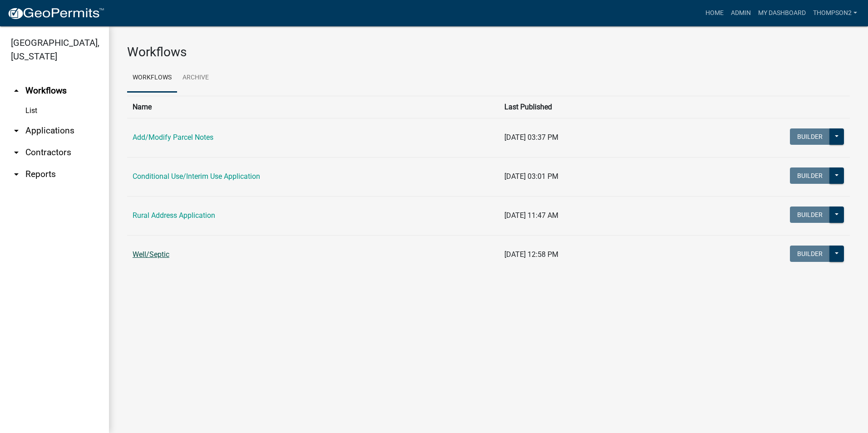  I want to click on h3: Workflows, so click(488, 52).